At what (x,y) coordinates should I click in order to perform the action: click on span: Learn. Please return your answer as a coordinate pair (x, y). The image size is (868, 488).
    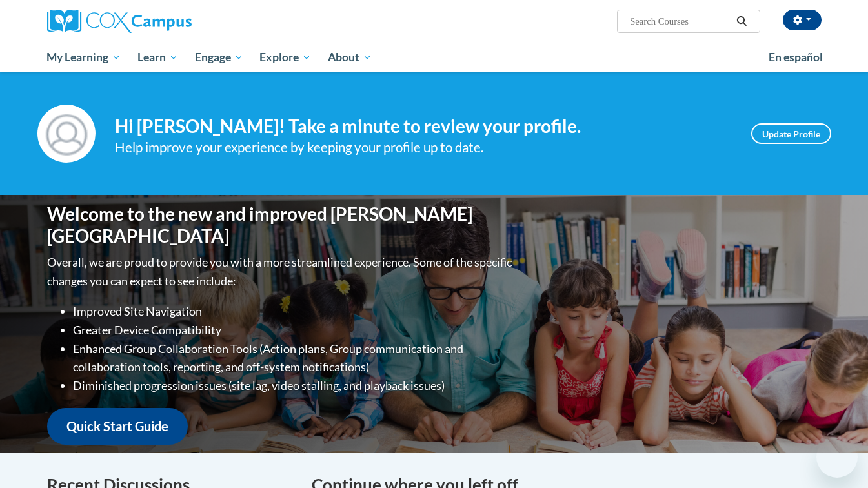
    Looking at the image, I should click on (158, 57).